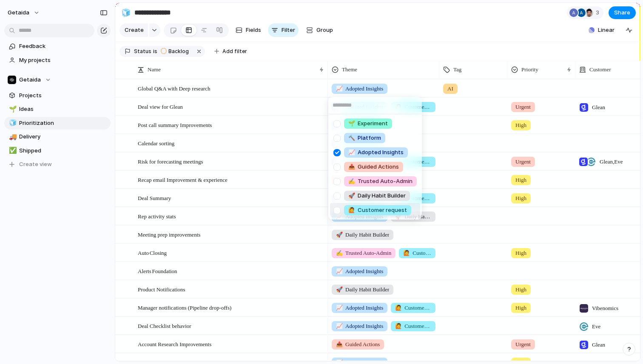 The width and height of the screenshot is (643, 364). Describe the element at coordinates (368, 124) in the screenshot. I see `span: Experiment` at that location.